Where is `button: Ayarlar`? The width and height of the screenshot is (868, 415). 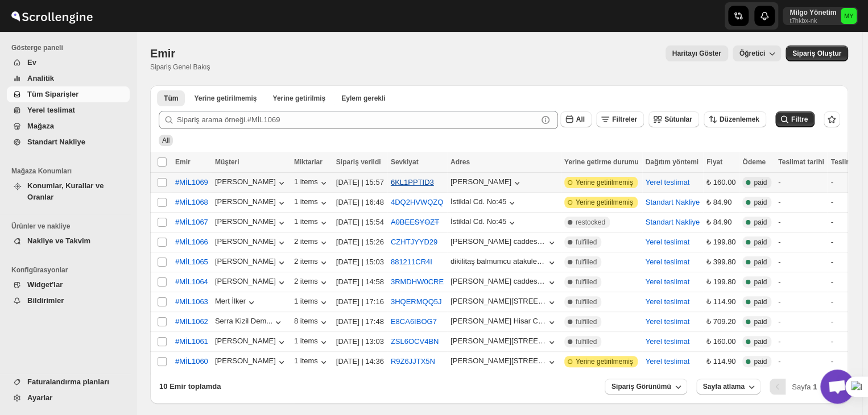
button: Ayarlar is located at coordinates (68, 398).